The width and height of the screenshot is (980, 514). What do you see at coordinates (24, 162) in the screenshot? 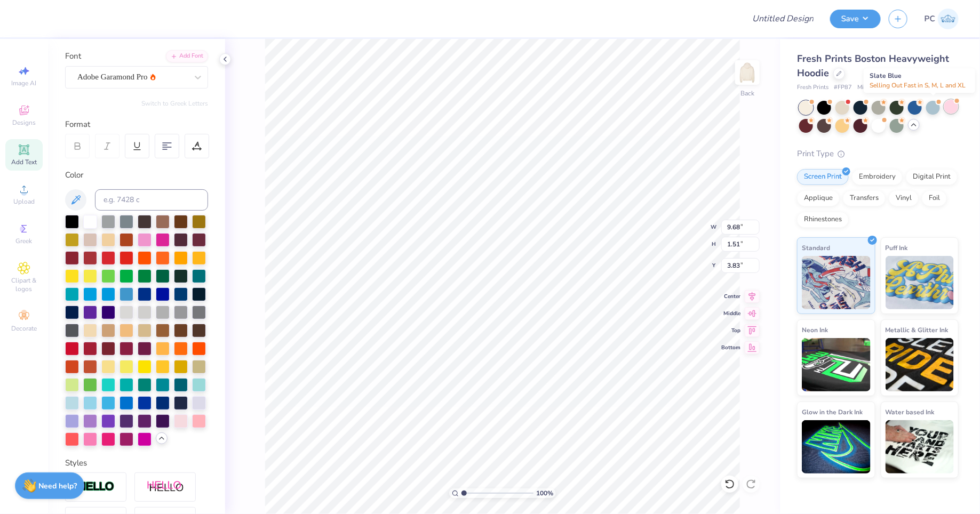
I see `span: Add Text` at bounding box center [24, 162].